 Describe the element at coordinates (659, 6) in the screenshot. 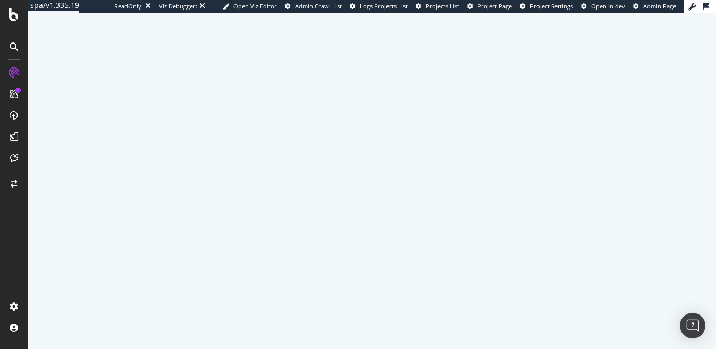

I see `span: Admin Page` at that location.